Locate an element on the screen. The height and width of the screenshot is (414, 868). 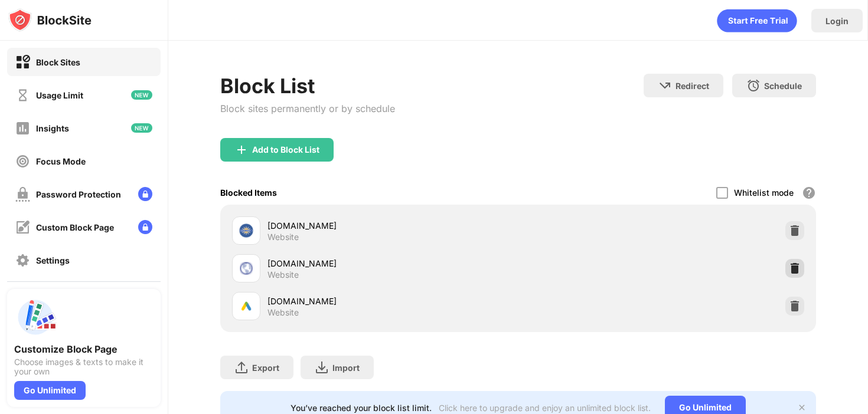
img: focus-off.svg is located at coordinates (23, 161).